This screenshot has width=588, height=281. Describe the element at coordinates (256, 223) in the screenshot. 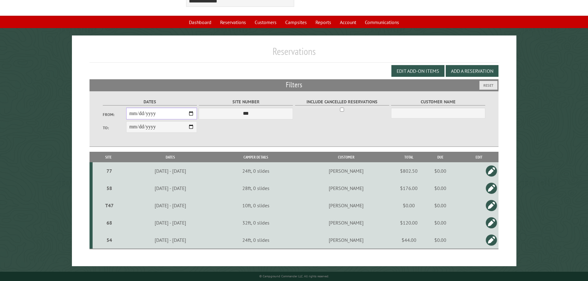

I see `td: 32ft, 0 slides` at that location.